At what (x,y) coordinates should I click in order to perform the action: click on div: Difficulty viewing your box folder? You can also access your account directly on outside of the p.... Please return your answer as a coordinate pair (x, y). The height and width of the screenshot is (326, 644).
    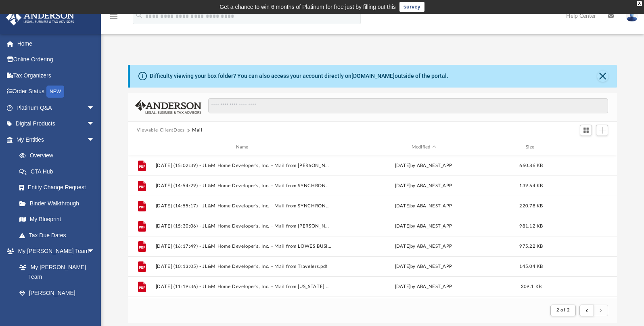
    Looking at the image, I should click on (299, 76).